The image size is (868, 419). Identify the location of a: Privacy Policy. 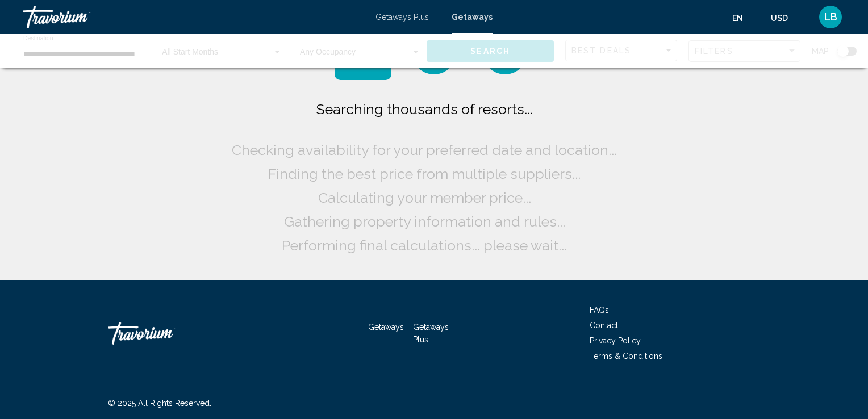
(616, 341).